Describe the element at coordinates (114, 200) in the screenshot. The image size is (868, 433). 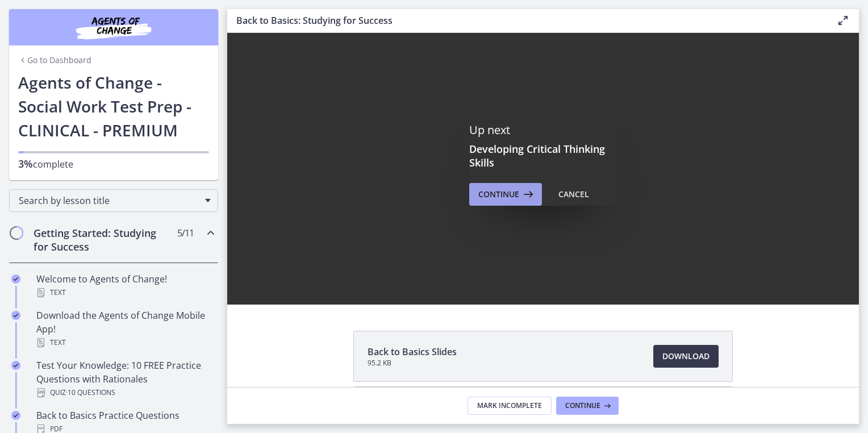
I see `div: Search by lesson title` at that location.